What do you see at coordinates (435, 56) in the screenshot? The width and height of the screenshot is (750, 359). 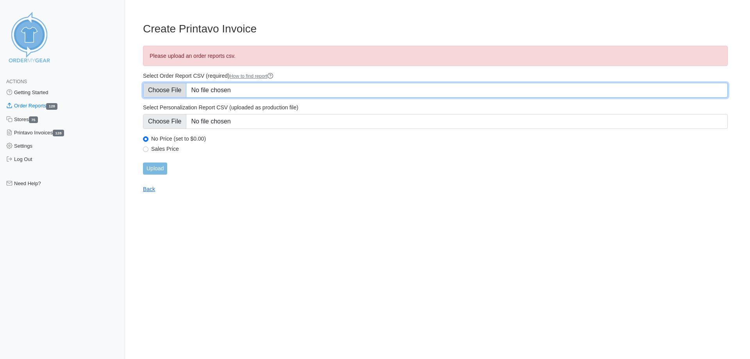 I see `div: Please upload an order reports csv.` at bounding box center [435, 56].